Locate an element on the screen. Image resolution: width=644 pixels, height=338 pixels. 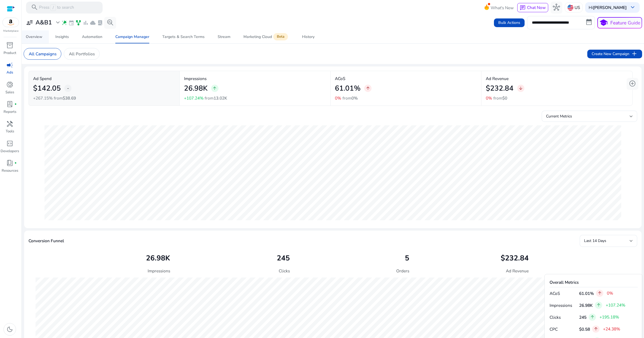
p: Tools is located at coordinates (10, 132).